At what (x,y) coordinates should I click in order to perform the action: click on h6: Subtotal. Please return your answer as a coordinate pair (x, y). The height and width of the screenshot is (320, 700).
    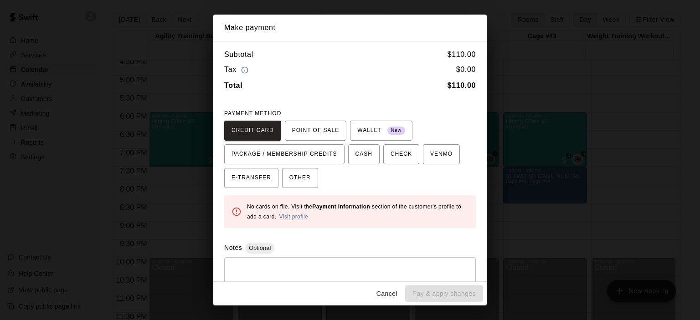
    Looking at the image, I should click on (239, 55).